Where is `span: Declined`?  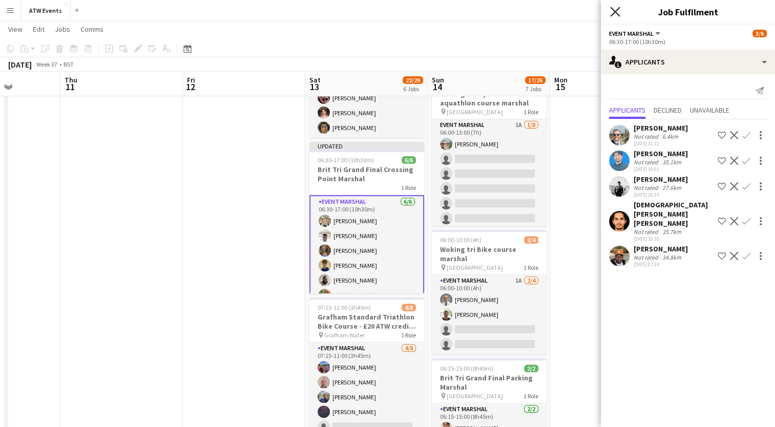 span: Declined is located at coordinates (668, 110).